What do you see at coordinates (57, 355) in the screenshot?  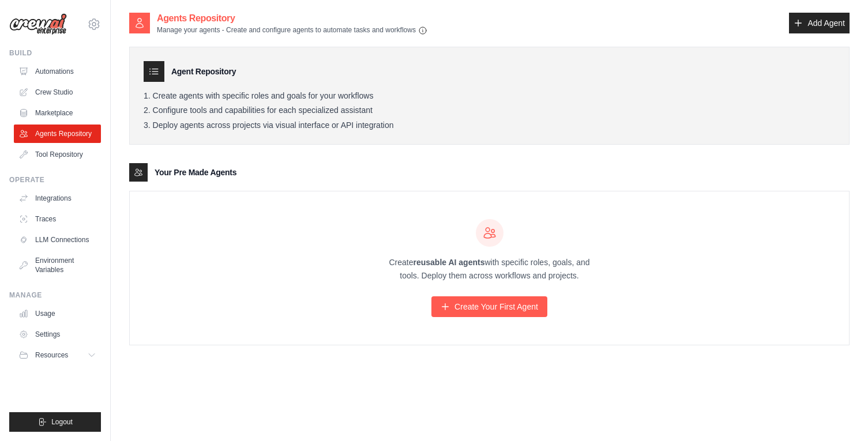 I see `button: Resources` at bounding box center [57, 355].